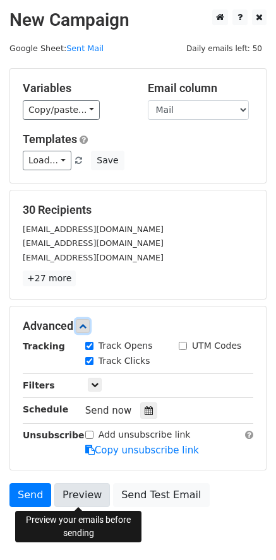  I want to click on h5: 30 Recipients, so click(137, 210).